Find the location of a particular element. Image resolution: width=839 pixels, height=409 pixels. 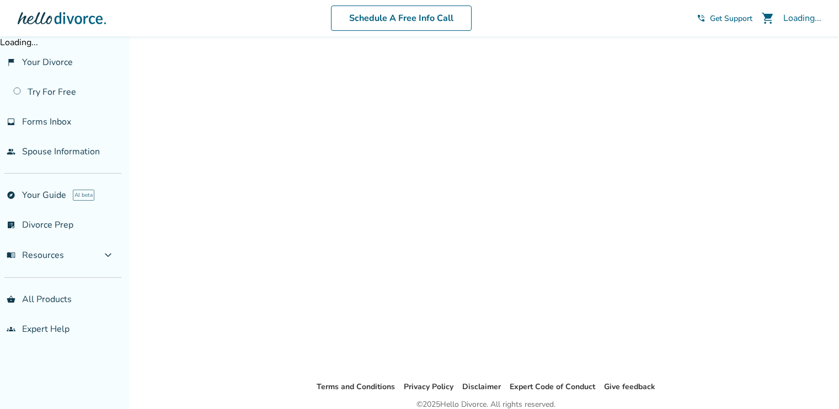

span: AI beta is located at coordinates (83, 195).